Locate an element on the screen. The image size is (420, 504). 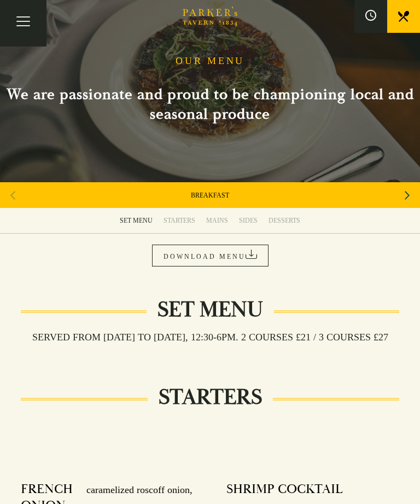
div: MAINS is located at coordinates (217, 221).